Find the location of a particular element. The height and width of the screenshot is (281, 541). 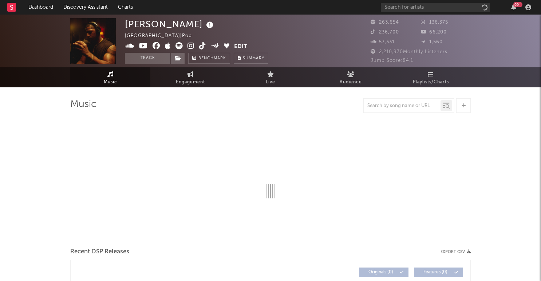

span: 66,200 is located at coordinates (433, 32).